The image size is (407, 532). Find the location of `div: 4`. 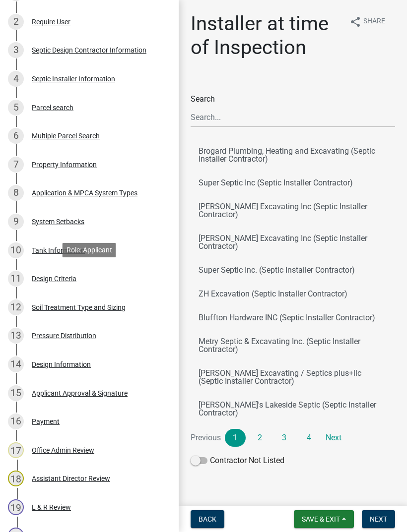

div: 4 is located at coordinates (16, 78).